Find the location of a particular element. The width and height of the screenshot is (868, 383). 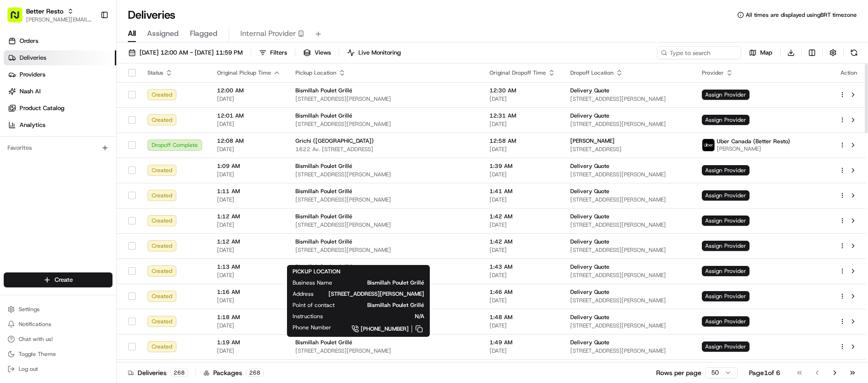

button: Filters is located at coordinates (273, 53).